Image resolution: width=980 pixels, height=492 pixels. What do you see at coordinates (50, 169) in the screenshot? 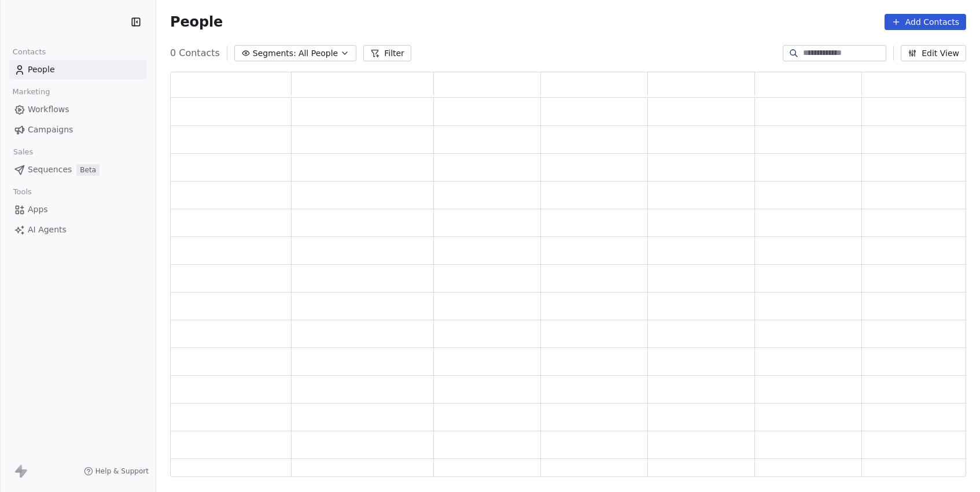
I see `span: Sequences` at bounding box center [50, 169].